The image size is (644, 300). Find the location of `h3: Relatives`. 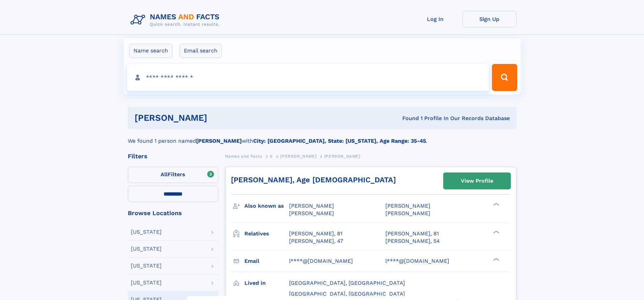

h3: Relatives is located at coordinates (267, 234).